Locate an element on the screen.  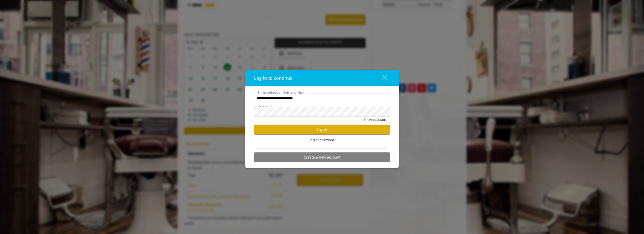
span: Log in to continue is located at coordinates (273, 78).